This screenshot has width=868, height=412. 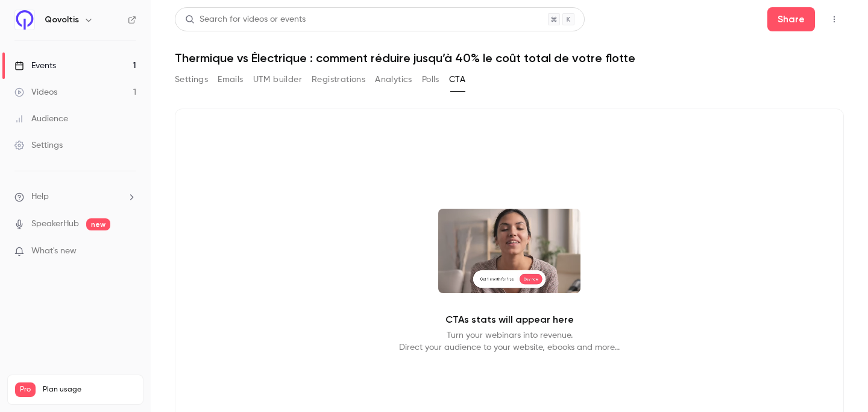 I want to click on button: CTA, so click(x=457, y=80).